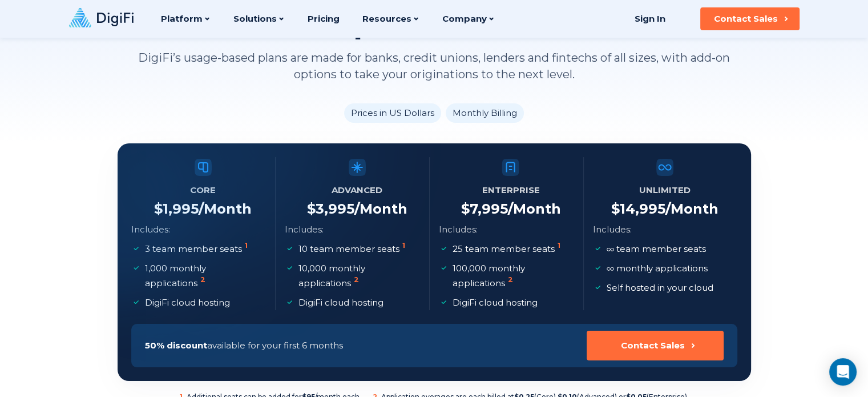  What do you see at coordinates (358, 276) in the screenshot?
I see `p: 10,000 monthly applications` at bounding box center [358, 276].